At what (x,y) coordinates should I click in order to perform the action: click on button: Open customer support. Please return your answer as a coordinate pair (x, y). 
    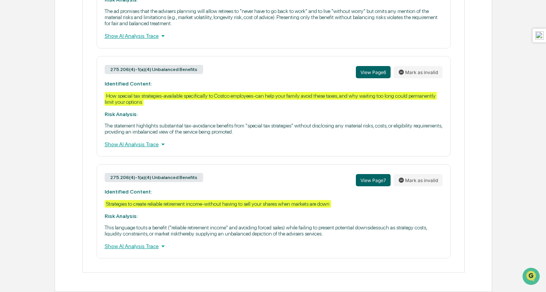
    Looking at the image, I should click on (10, 10).